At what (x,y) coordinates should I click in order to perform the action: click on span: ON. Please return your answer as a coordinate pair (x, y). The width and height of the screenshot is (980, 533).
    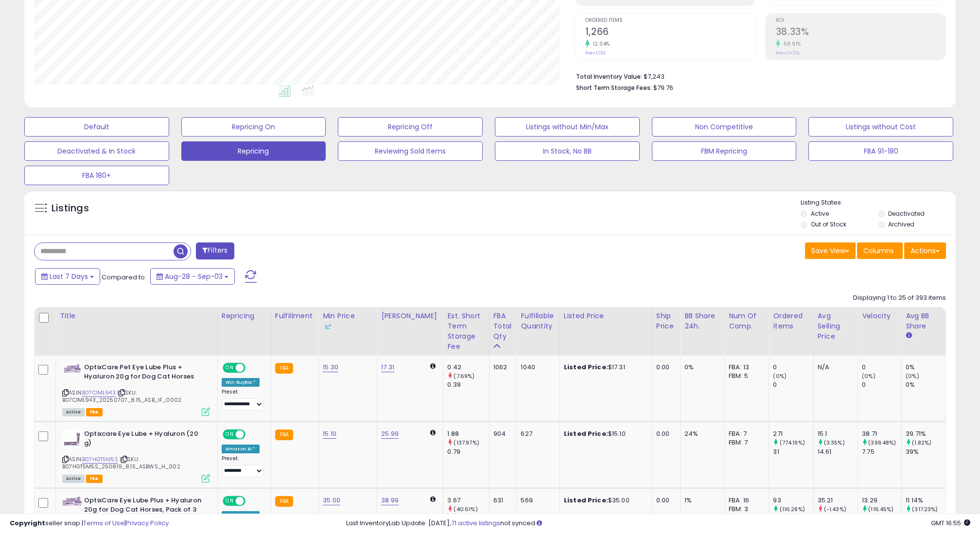
    Looking at the image, I should click on (229, 501).